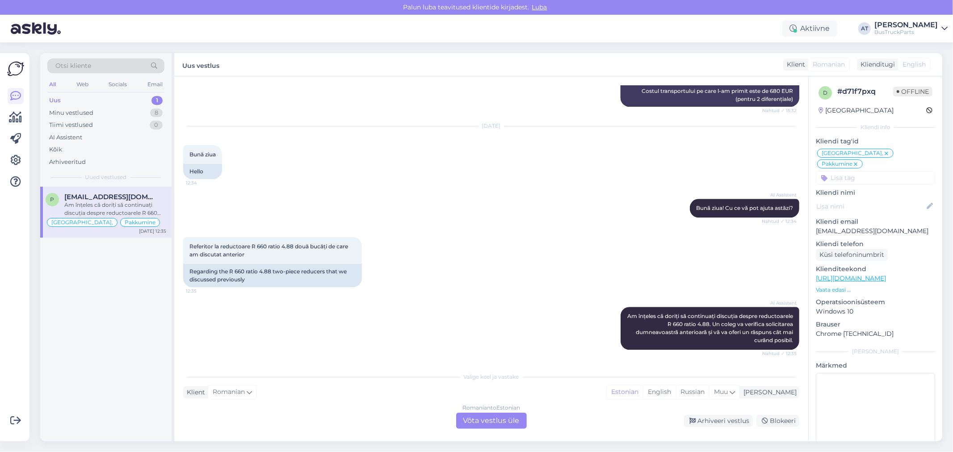 This screenshot has height=452, width=953. Describe the element at coordinates (710, 95) in the screenshot. I see `div: Costul transportului pe care l-am primit este de 680 EUR (pentru 2 diferențiale)` at that location.